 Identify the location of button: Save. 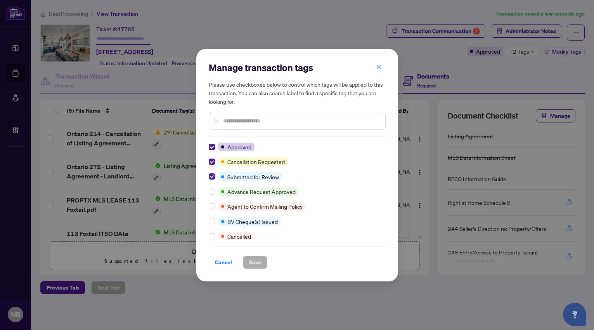
(255, 262).